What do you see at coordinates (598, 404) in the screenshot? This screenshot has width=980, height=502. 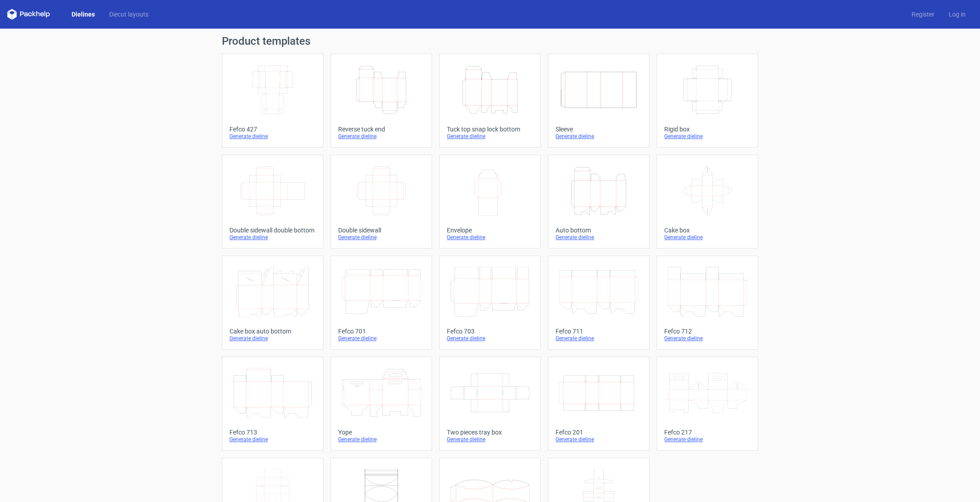 I see `a: Fefco 201Generate dieline` at bounding box center [598, 404].